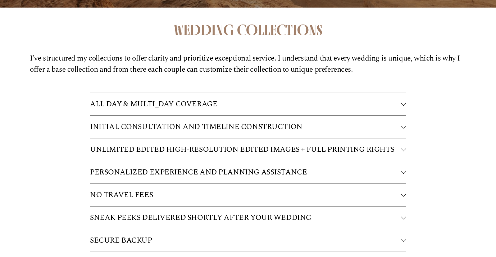  I want to click on span: SECURE BACKUP, so click(245, 240).